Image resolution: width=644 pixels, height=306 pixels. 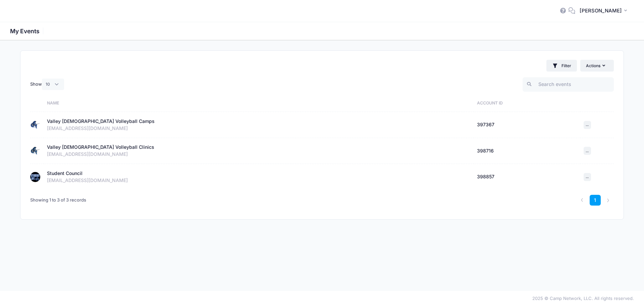 What do you see at coordinates (53, 85) in the screenshot?
I see `select: Show` at bounding box center [53, 85].